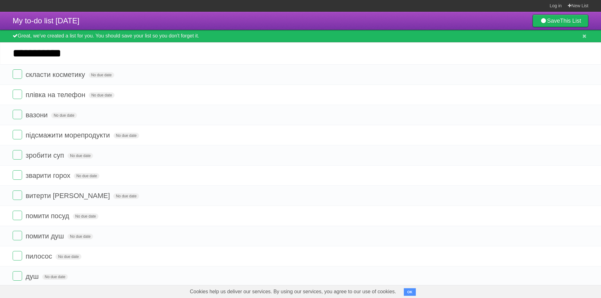 This screenshot has height=298, width=601. I want to click on button: OK, so click(409, 292).